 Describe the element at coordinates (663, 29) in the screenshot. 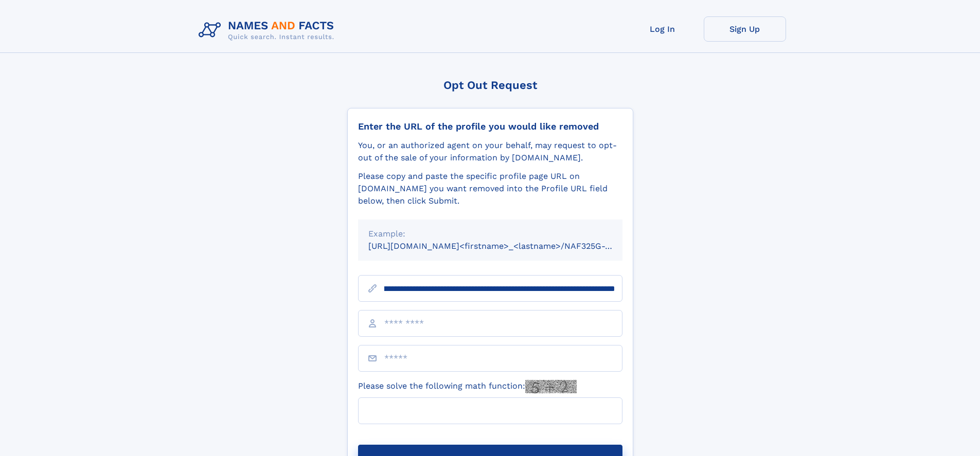

I see `a: Log In` at that location.